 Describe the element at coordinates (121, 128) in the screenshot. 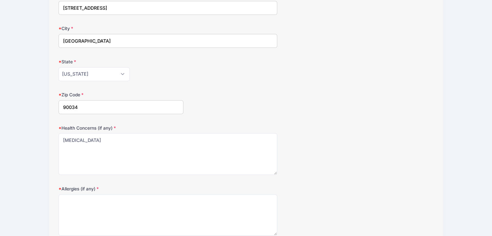

I see `label: Health Concerns (if any)` at that location.